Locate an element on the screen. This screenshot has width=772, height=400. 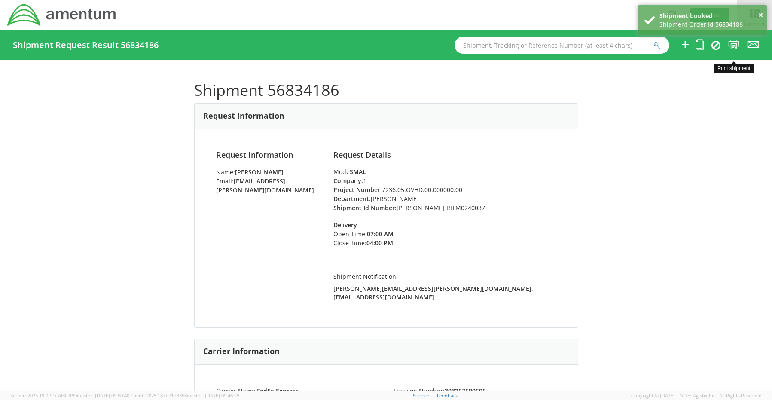
span: Client: 2025.18.0-71d3358 is located at coordinates (185, 395).